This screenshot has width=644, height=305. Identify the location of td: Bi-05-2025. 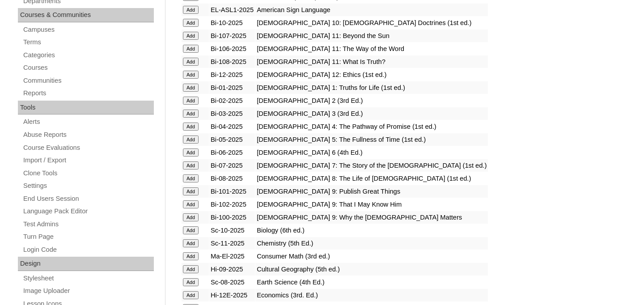
(232, 139).